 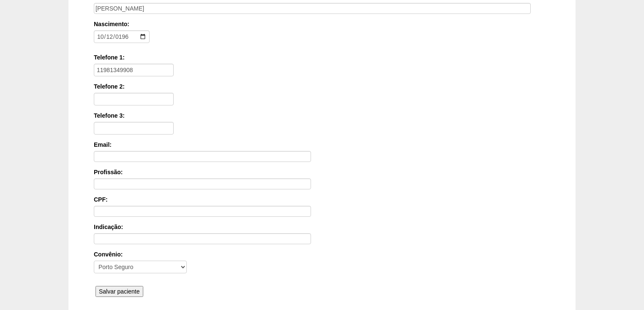 What do you see at coordinates (322, 57) in the screenshot?
I see `label: Telefone 1:` at bounding box center [322, 57].